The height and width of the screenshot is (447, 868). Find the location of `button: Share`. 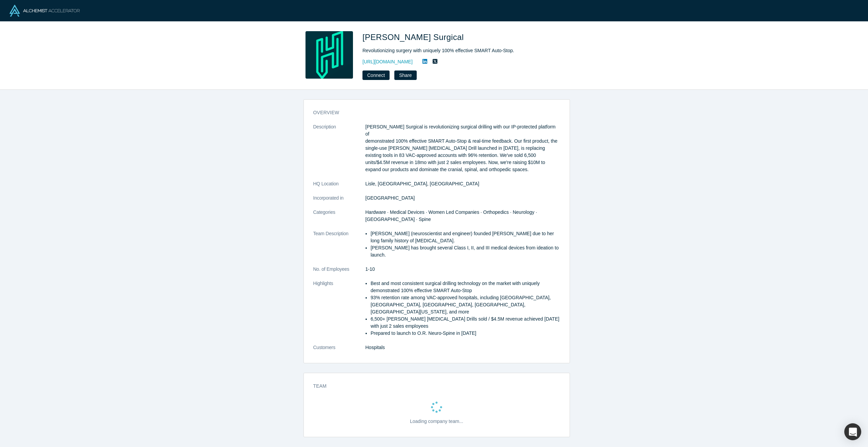

button: Share is located at coordinates (405, 75).